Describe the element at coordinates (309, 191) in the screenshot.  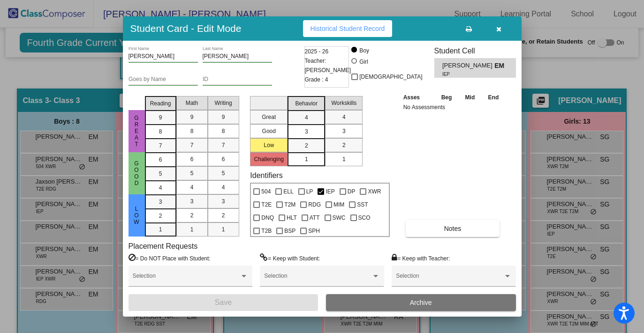
I see `span: LP` at that location.